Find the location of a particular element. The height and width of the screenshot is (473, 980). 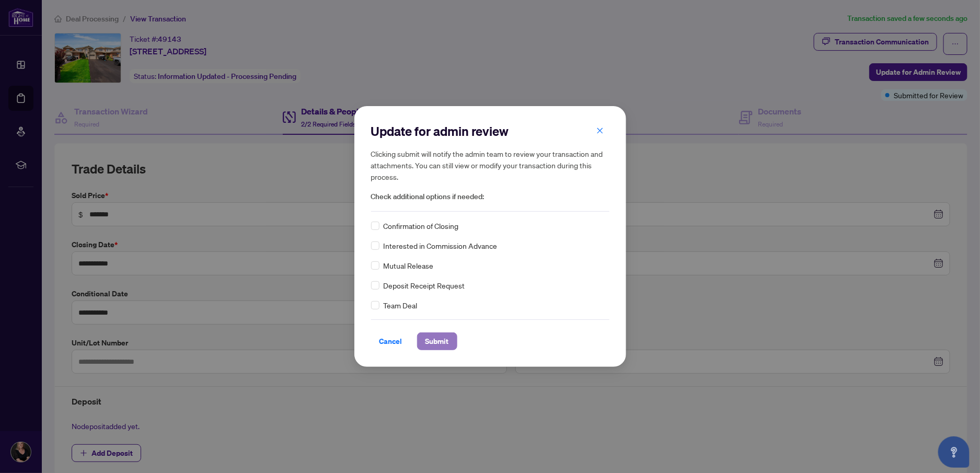

span: Deposit Receipt Request is located at coordinates (425, 286).